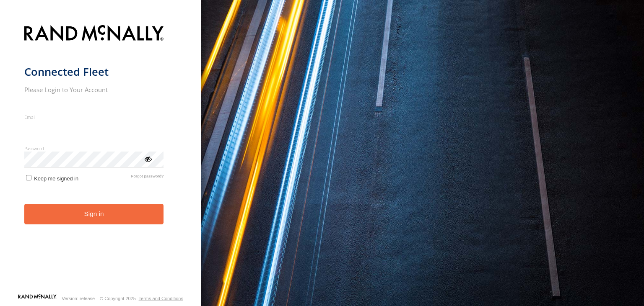 This screenshot has width=644, height=306. What do you see at coordinates (141, 299) in the screenshot?
I see `div: © Copyright 2025 -` at bounding box center [141, 299].